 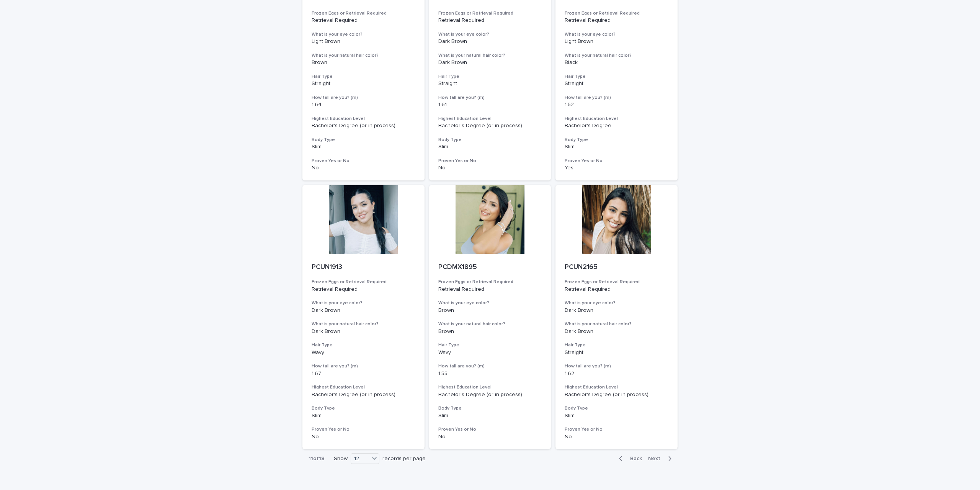 What do you see at coordinates (340, 458) in the screenshot?
I see `p: Show` at bounding box center [340, 458].